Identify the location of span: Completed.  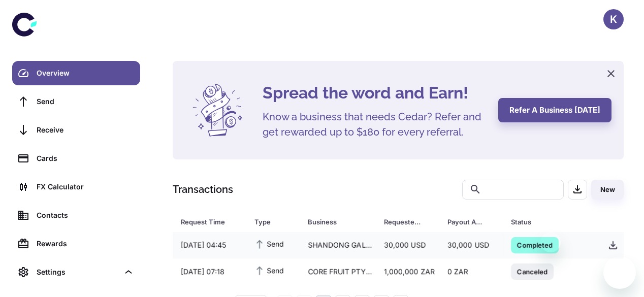
(535, 245).